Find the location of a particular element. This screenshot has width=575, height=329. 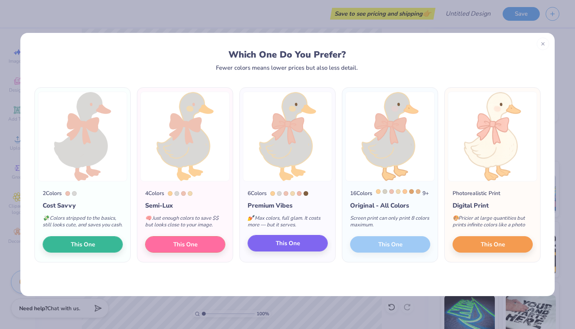

div: Screen print can only print 8 colors maximum. is located at coordinates (390, 223).